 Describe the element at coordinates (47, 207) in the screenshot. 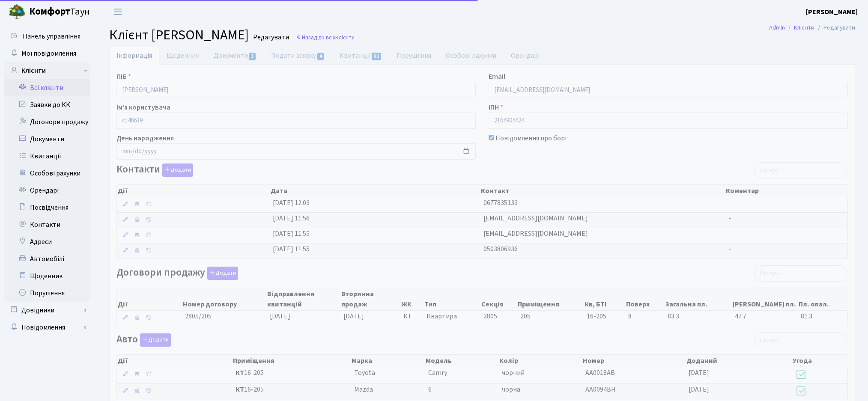

I see `a: Посвідчення` at that location.